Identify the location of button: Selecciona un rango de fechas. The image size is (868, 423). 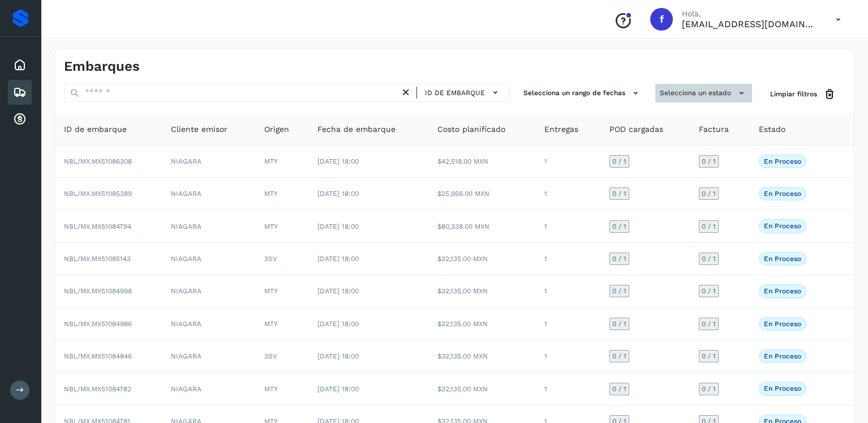
(582, 93).